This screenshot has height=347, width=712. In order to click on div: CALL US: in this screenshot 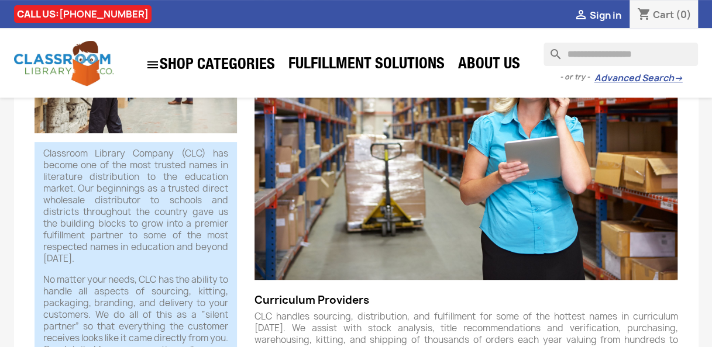, I will do `click(82, 14)`.